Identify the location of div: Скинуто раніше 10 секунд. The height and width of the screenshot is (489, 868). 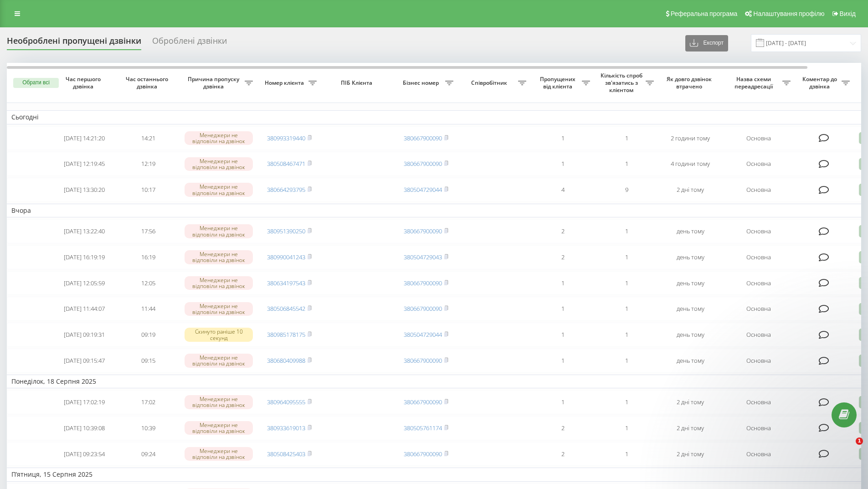
(219, 335).